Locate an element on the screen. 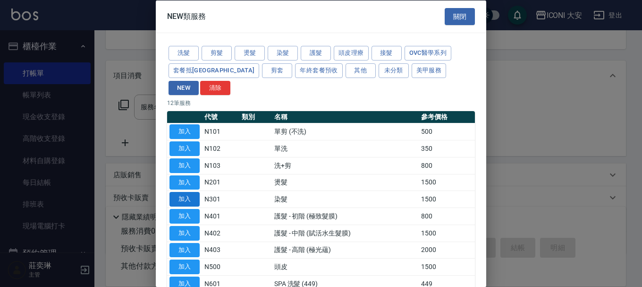 This screenshot has width=642, height=287. th: 類別 is located at coordinates (255, 117).